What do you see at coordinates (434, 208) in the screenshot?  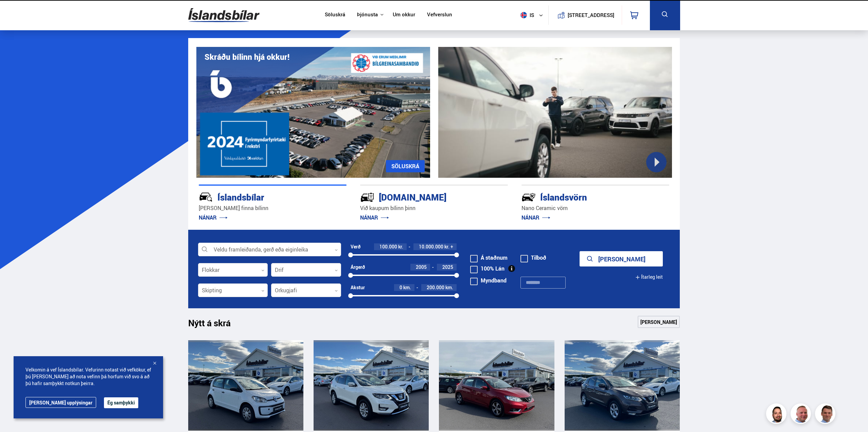 I see `p: Við kaupum bílinn þinn` at bounding box center [434, 208].